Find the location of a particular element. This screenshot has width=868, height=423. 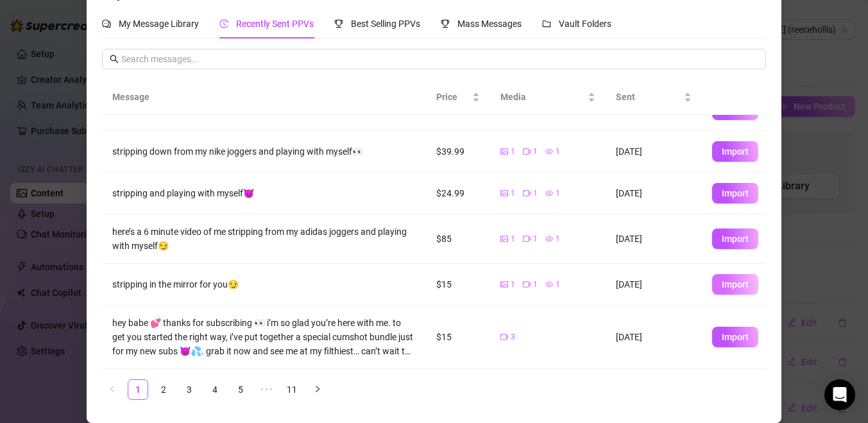

li: 11 is located at coordinates (292, 389).